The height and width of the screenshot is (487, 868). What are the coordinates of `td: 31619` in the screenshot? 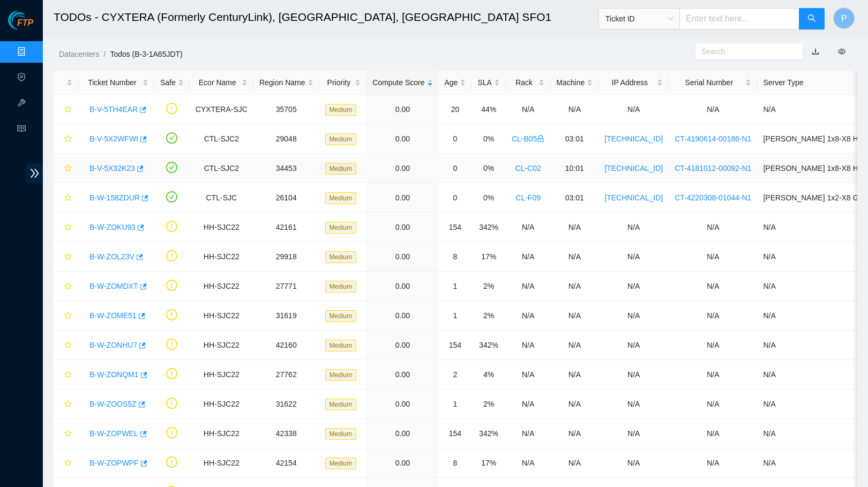 It's located at (286, 316).